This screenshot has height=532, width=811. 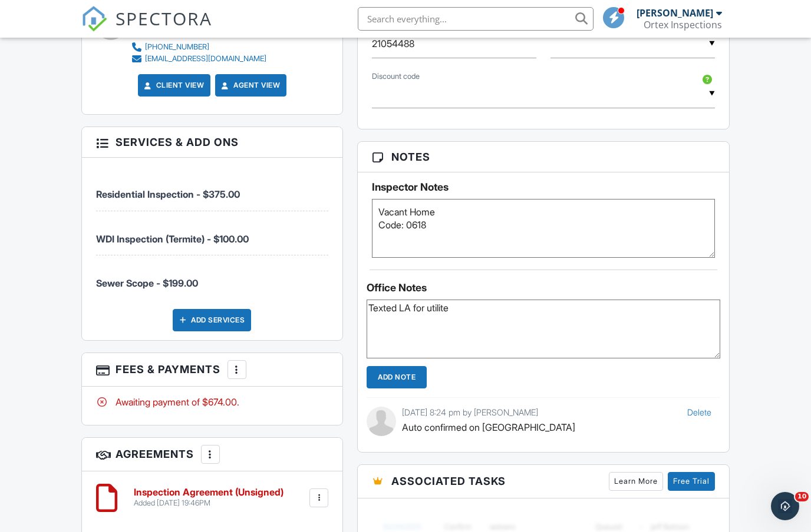 I want to click on li: Service: Sewer Scope, so click(x=212, y=278).